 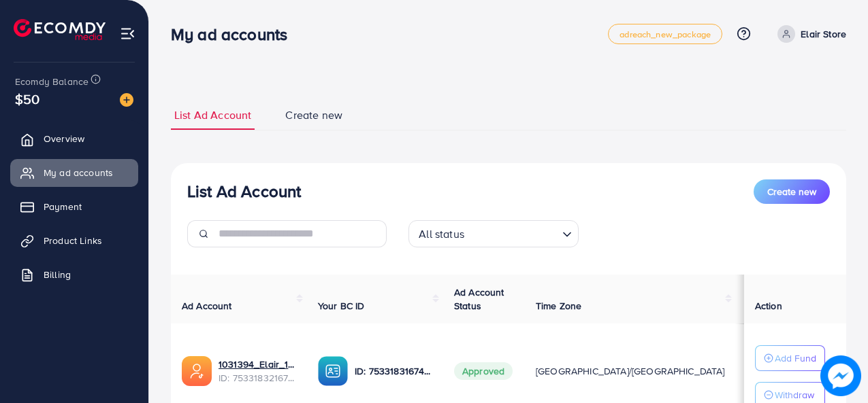 I want to click on a: adreach_new_package, so click(x=665, y=34).